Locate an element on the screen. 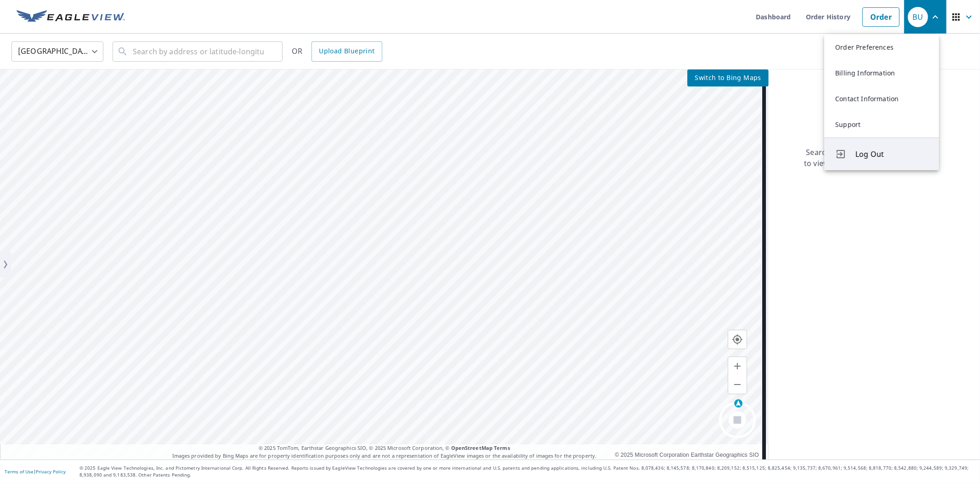 The width and height of the screenshot is (980, 483). a: Upload Blueprint is located at coordinates (347, 52).